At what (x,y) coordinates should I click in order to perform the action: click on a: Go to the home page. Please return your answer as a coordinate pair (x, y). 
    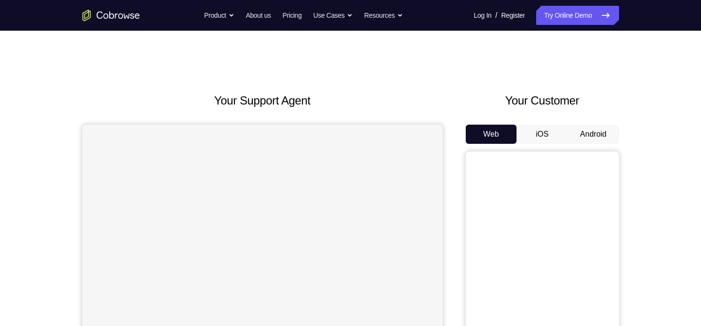
    Looking at the image, I should click on (111, 15).